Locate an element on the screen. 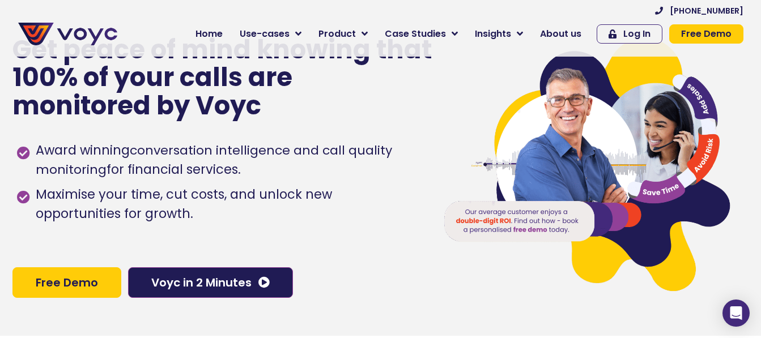  a: Voyc in 2 Minutes is located at coordinates (210, 283).